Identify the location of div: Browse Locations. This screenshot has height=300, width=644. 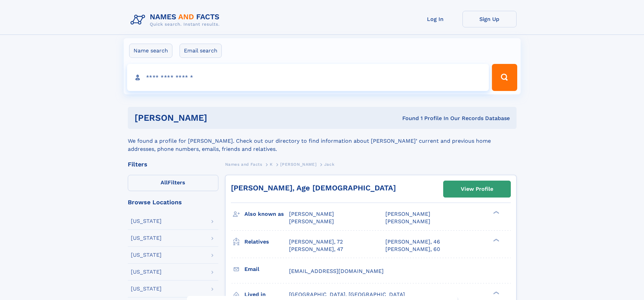
(173, 202).